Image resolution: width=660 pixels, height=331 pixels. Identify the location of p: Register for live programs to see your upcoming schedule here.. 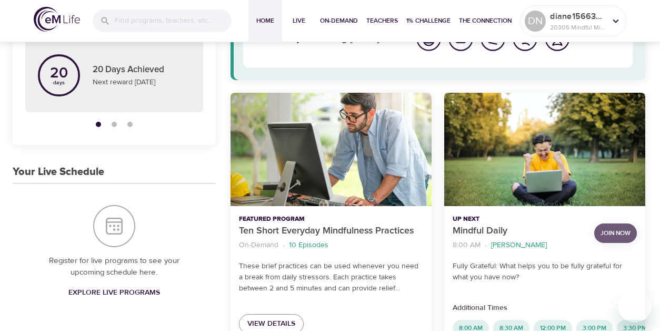
(114, 266).